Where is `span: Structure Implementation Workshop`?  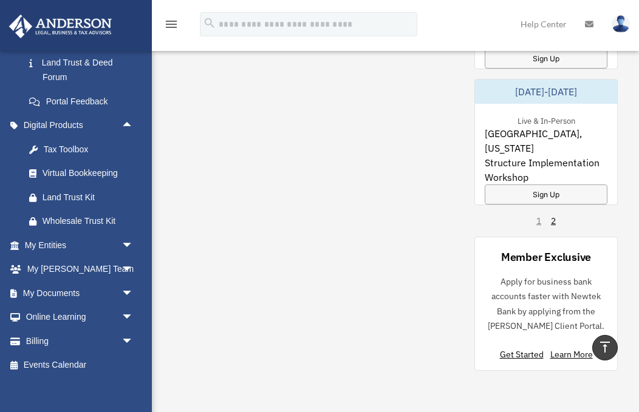 span: Structure Implementation Workshop is located at coordinates (546, 170).